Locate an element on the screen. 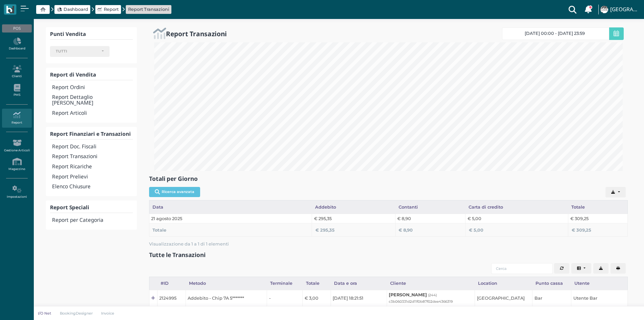 The height and width of the screenshot is (320, 644). div: Data is located at coordinates (231, 207).